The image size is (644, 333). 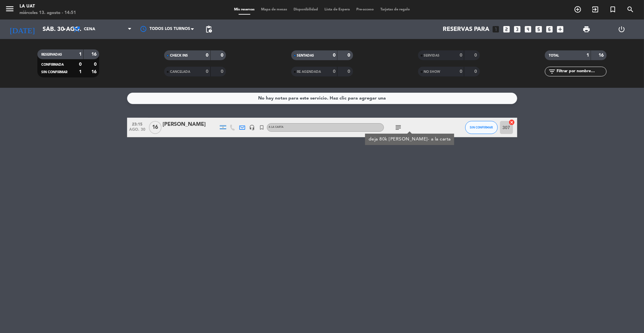 I want to click on i: headset_mic, so click(x=253, y=127).